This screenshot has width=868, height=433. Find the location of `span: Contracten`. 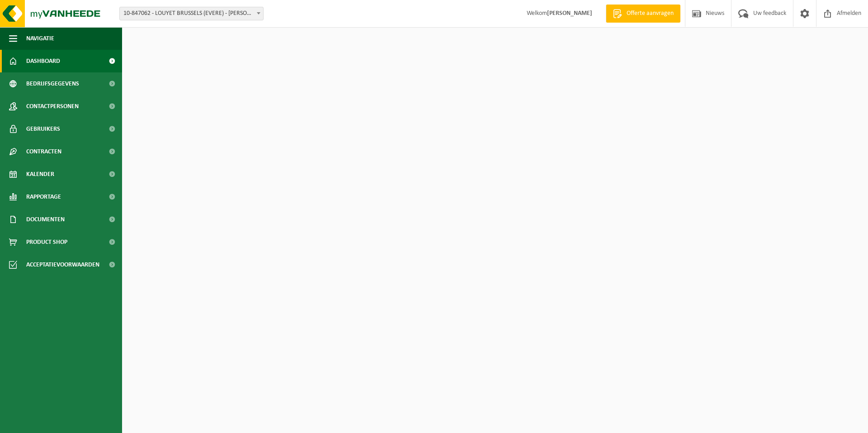

span: Contracten is located at coordinates (44, 151).